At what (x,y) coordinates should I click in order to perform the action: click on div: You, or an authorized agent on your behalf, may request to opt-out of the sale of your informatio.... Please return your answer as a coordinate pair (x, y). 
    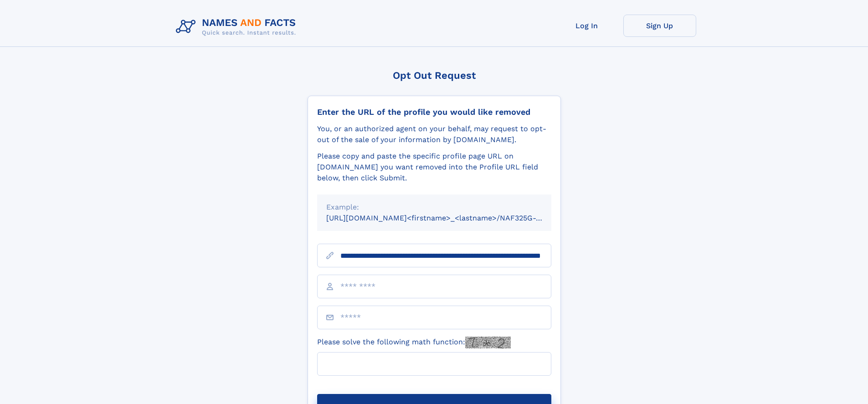
    Looking at the image, I should click on (434, 135).